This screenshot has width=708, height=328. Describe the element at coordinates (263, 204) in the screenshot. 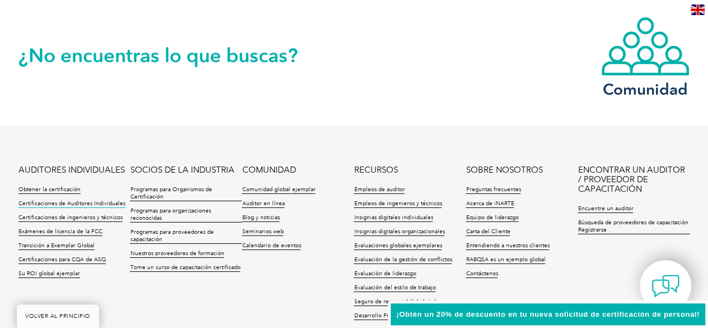

I see `a: Auditor en línea` at that location.